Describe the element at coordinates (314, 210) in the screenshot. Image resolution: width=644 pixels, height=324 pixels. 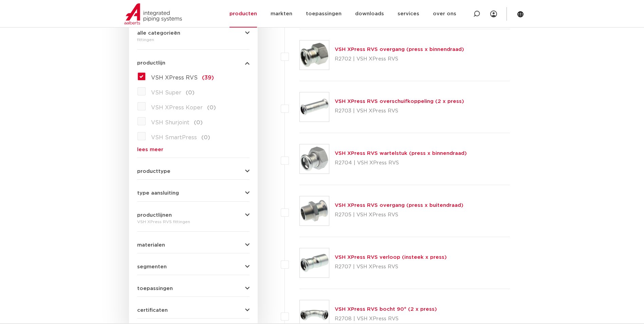
I see `img: Thumbnail for VSH XPress RVS overgang (press x buitendraad)` at that location.